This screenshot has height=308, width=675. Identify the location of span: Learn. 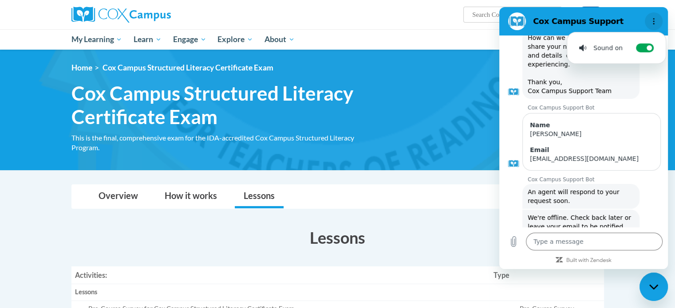
(147, 40).